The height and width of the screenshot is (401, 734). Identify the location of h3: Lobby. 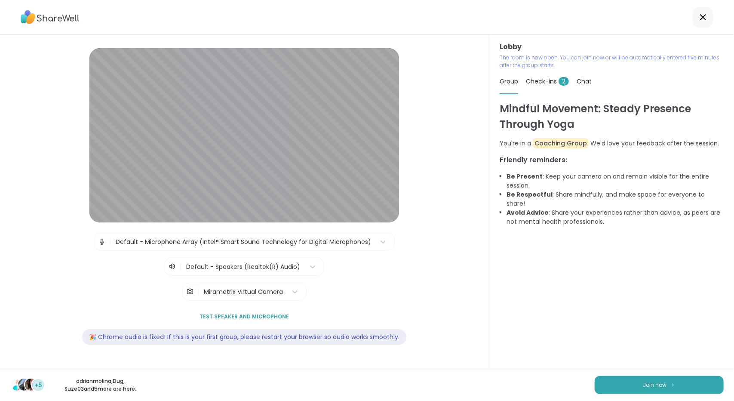
(611, 47).